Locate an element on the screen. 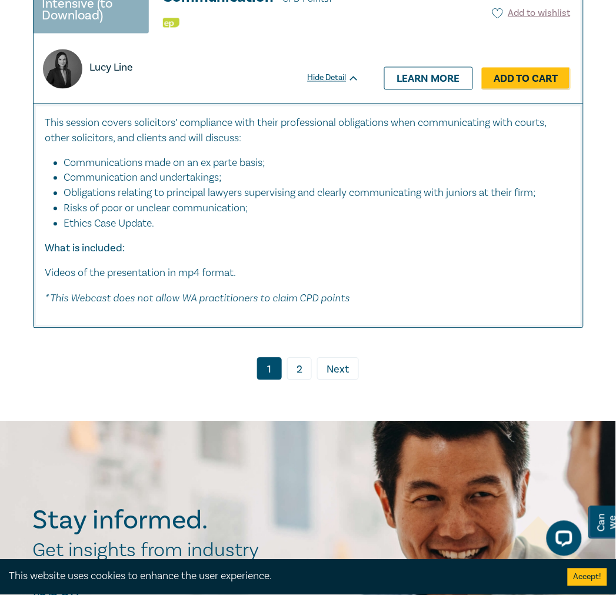 The height and width of the screenshot is (595, 616). img: Ethics & Professional Responsibility is located at coordinates (171, 23).